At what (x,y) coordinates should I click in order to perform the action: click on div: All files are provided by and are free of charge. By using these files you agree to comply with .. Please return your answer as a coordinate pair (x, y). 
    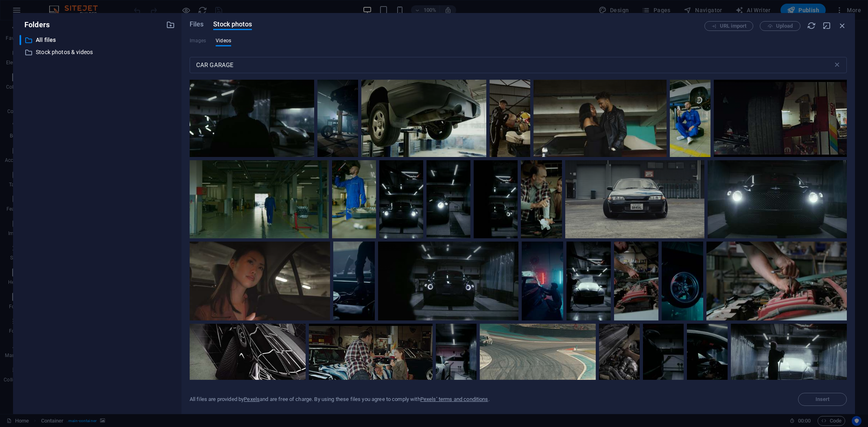
    Looking at the image, I should click on (339, 399).